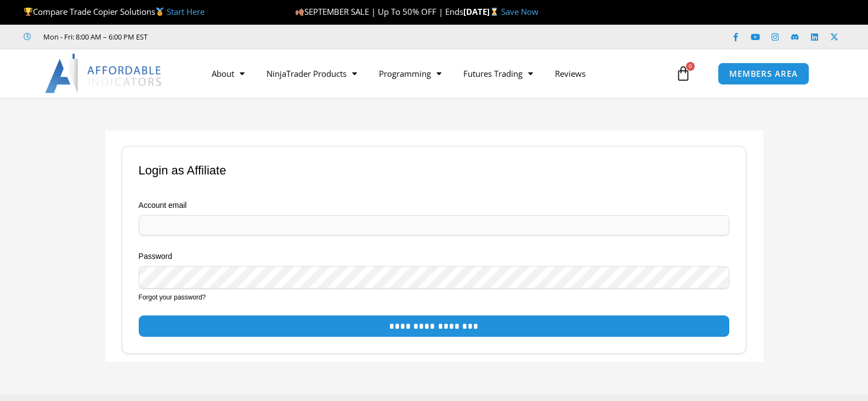 This screenshot has width=868, height=401. What do you see at coordinates (94, 37) in the screenshot?
I see `span: Mon - Fri: 8:00 AM – 6:00 PM EST` at bounding box center [94, 37].